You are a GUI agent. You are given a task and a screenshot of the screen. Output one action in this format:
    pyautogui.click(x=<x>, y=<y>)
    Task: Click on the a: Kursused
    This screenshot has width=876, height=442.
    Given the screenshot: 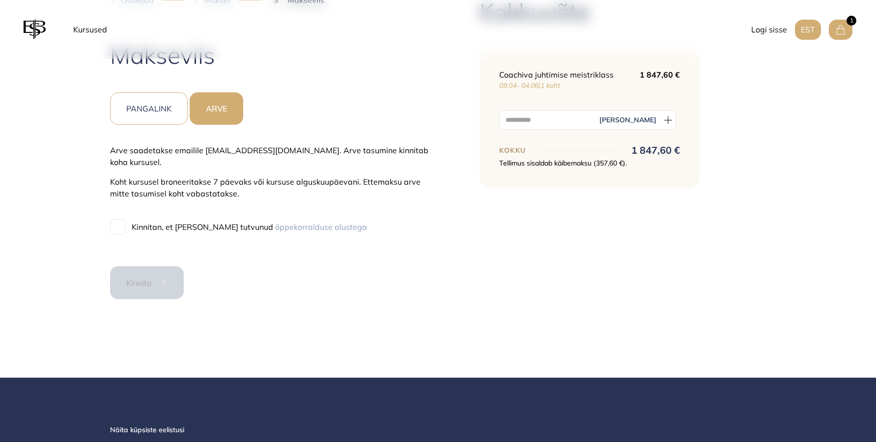 What is the action you would take?
    pyautogui.click(x=90, y=29)
    